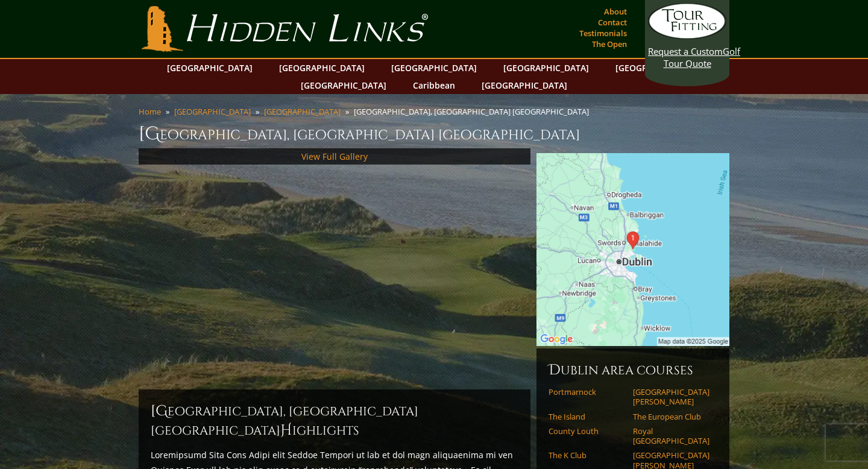 This screenshot has width=868, height=469. I want to click on a: The Island, so click(587, 417).